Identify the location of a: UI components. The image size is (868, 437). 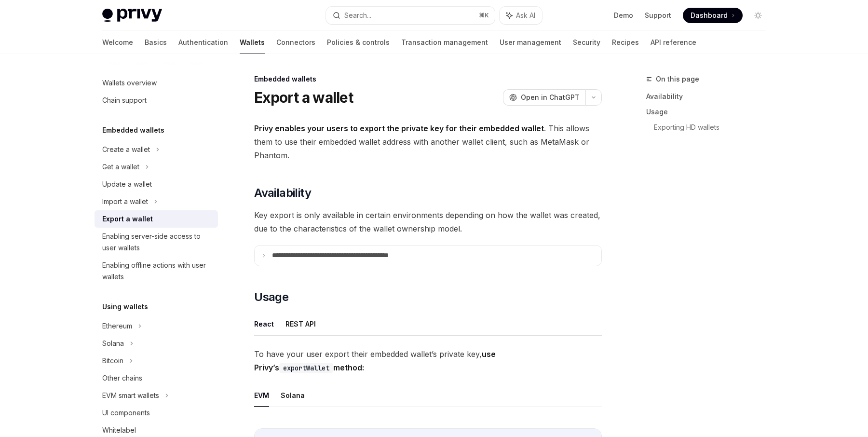
(157, 413).